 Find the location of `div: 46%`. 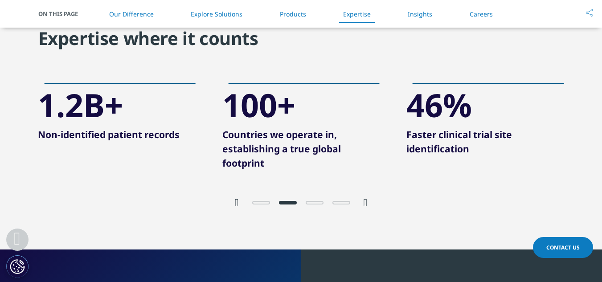

div: 46% is located at coordinates (439, 105).